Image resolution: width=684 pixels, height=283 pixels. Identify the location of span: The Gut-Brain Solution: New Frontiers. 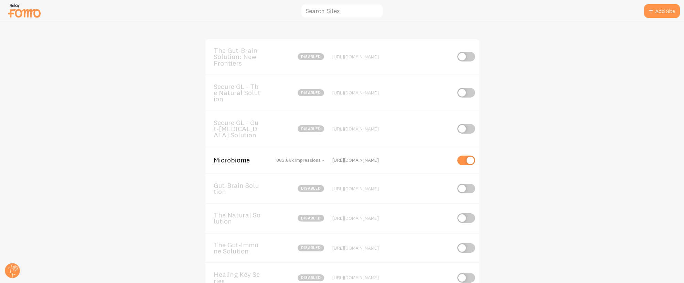
(241, 57).